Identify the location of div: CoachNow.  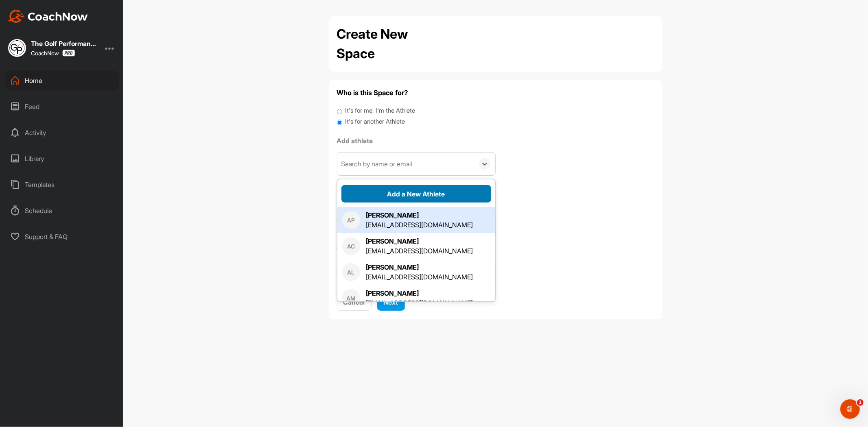
(53, 53).